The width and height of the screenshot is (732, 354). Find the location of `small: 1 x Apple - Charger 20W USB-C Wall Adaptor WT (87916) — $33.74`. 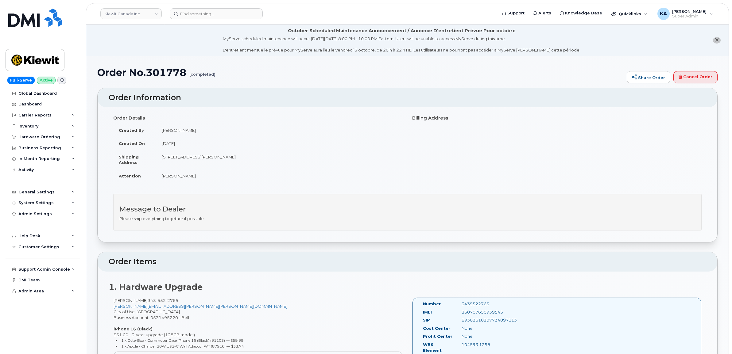

small: 1 x Apple - Charger 20W USB-C Wall Adaptor WT (87916) — $33.74 is located at coordinates (183, 346).